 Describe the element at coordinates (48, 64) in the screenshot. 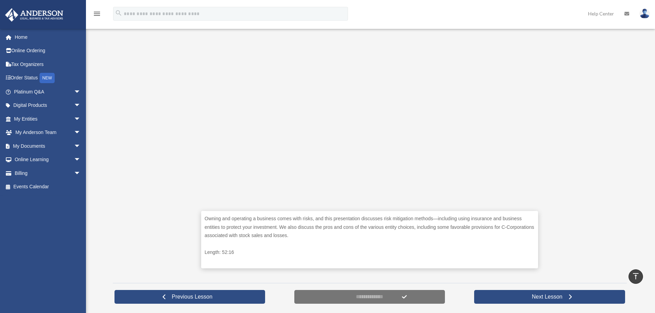

I see `a: Tax Organizers` at that location.